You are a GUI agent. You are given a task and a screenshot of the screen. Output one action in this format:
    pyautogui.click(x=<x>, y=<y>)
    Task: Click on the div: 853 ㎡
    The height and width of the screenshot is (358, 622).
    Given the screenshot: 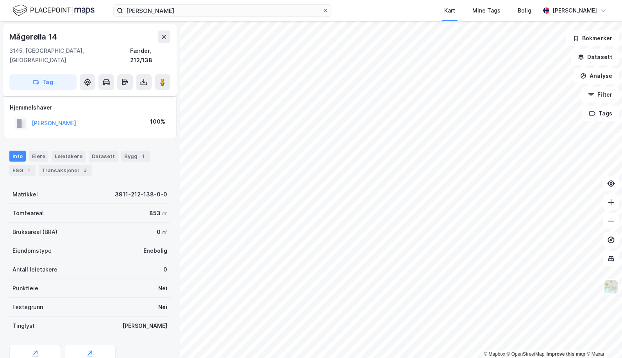 What is the action you would take?
    pyautogui.click(x=158, y=213)
    